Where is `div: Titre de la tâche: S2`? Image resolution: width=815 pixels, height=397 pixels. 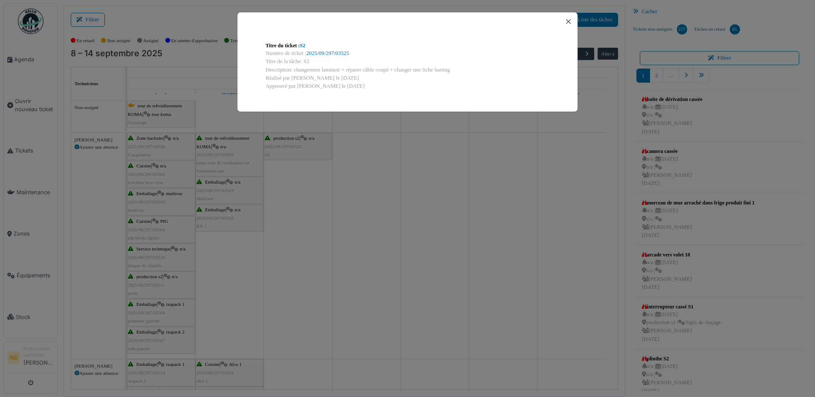 div: Titre de la tâche: S2 is located at coordinates (407, 61).